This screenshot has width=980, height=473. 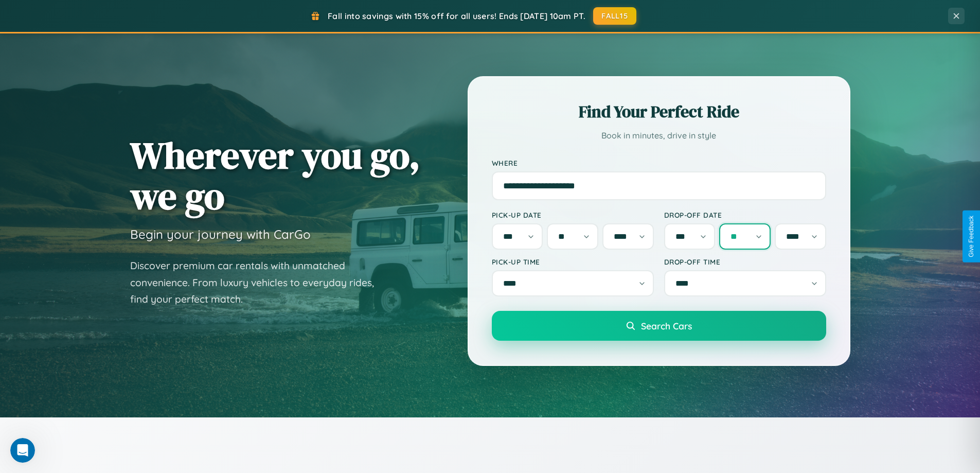 What do you see at coordinates (745, 261) in the screenshot?
I see `label: Drop-off Time` at bounding box center [745, 261].